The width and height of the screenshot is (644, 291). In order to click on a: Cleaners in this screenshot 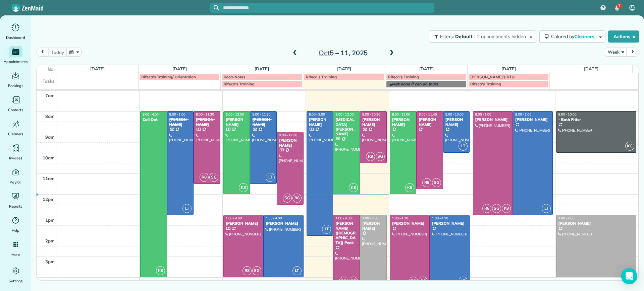, I will do `click(15, 128)`.